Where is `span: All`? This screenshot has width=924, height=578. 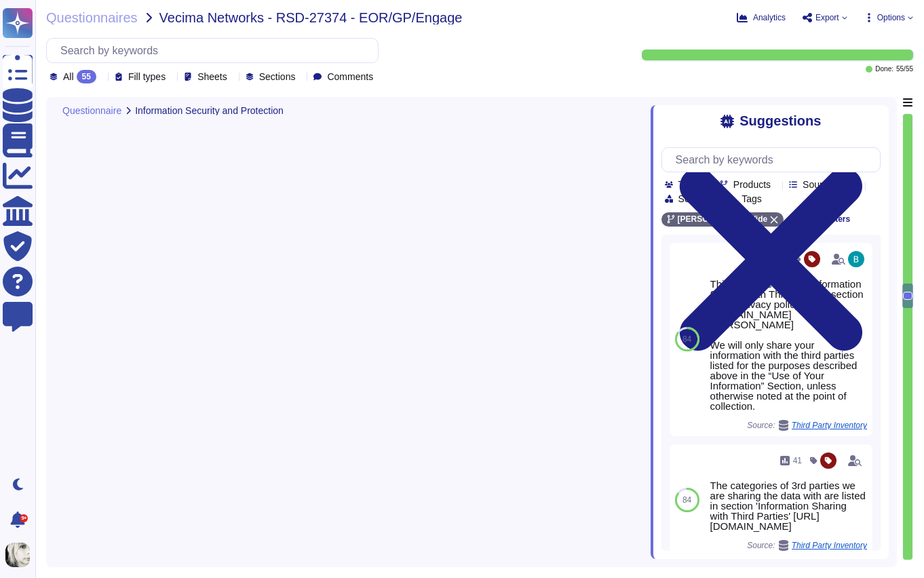
span: All is located at coordinates (68, 77).